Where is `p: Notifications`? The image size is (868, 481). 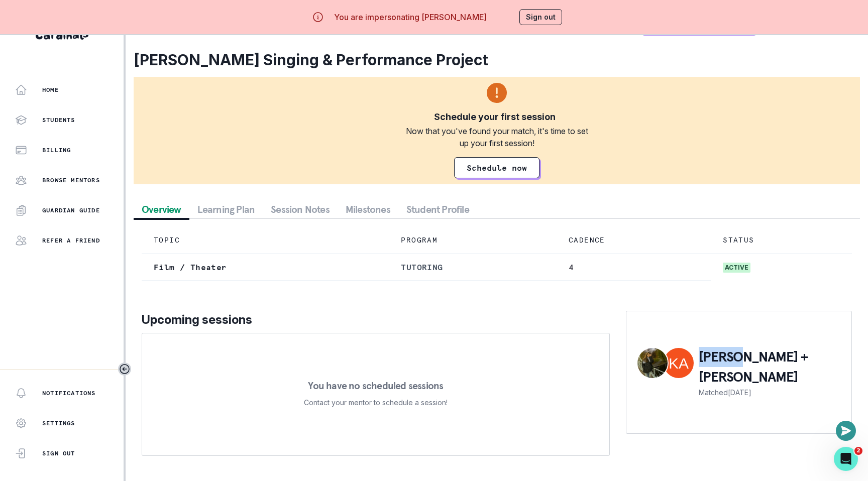 p: Notifications is located at coordinates (69, 393).